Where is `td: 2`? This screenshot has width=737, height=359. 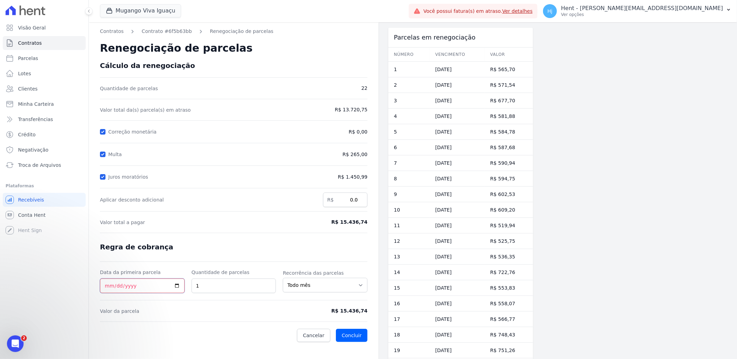 td: 2 is located at coordinates (409, 85).